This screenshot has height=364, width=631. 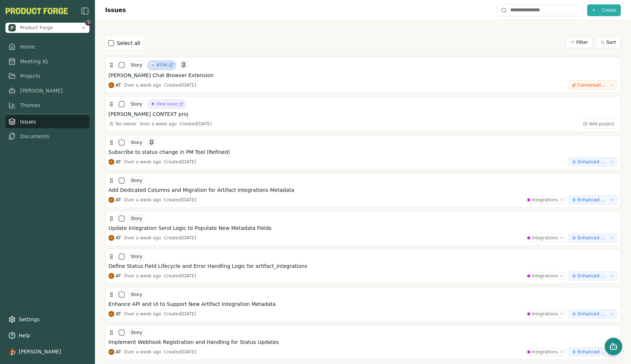 I want to click on h3: Enhance API and UI to Support New Artifact Integration Metadata, so click(x=192, y=303).